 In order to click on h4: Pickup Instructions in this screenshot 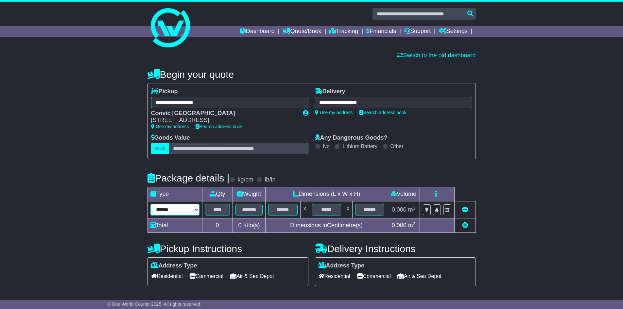, I will do `click(228, 249)`.